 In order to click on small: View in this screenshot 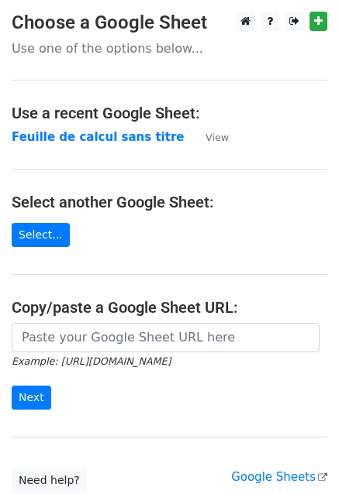, I will do `click(217, 137)`.